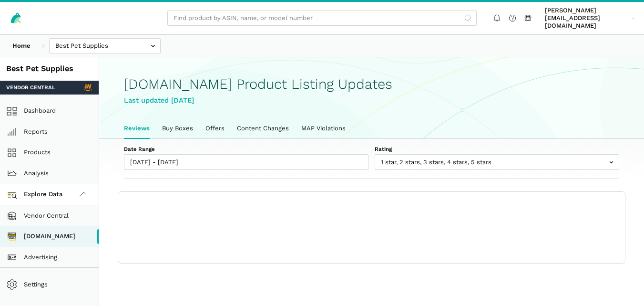  What do you see at coordinates (21, 46) in the screenshot?
I see `a: Home` at bounding box center [21, 46].